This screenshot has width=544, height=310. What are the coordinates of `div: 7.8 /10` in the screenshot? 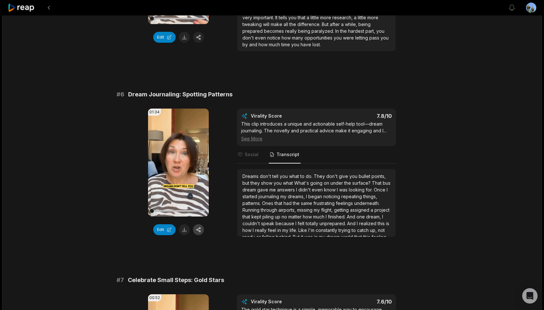 It's located at (358, 116).